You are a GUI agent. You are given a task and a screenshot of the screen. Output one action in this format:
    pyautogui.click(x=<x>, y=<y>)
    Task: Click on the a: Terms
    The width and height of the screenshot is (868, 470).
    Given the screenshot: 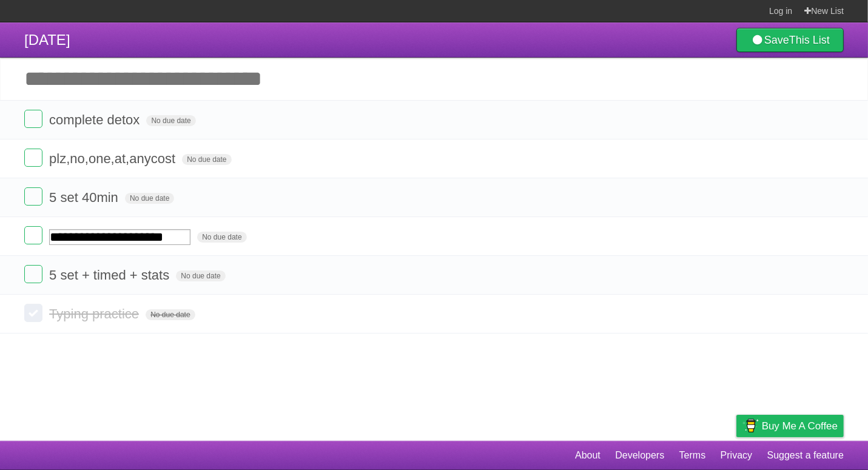 What is the action you would take?
    pyautogui.click(x=693, y=455)
    